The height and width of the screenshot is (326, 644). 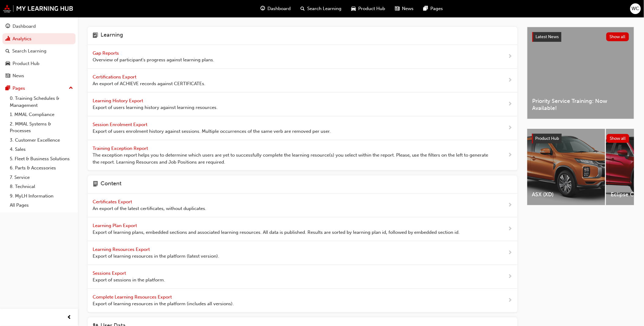 I want to click on a: Product HubShow all, so click(x=580, y=139).